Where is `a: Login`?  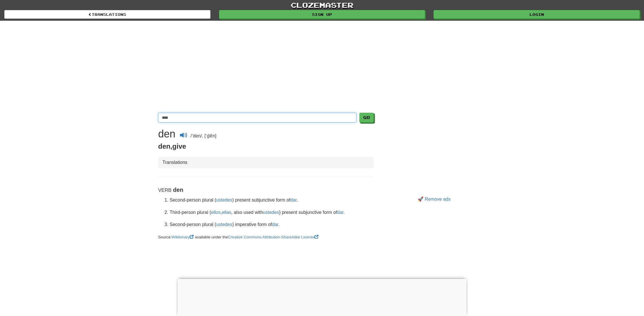 a: Login is located at coordinates (537, 14).